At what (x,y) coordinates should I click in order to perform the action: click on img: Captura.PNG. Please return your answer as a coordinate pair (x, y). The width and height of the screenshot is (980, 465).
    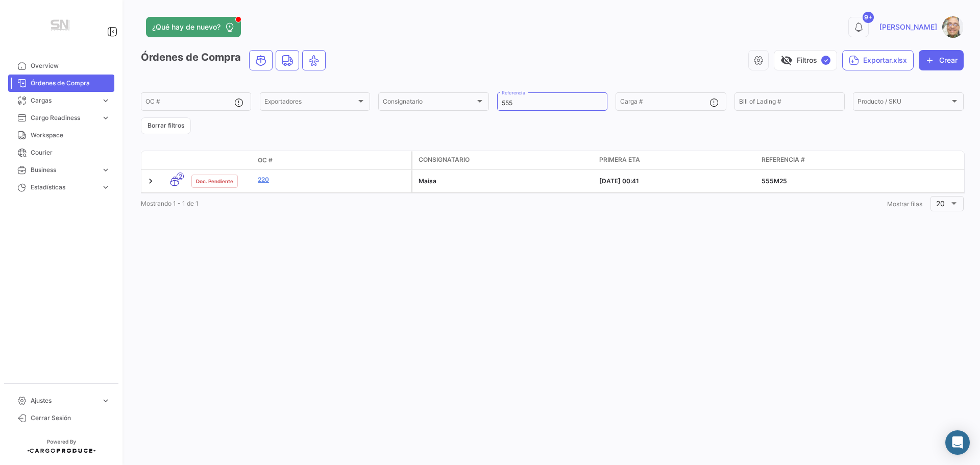
    Looking at the image, I should click on (954, 27).